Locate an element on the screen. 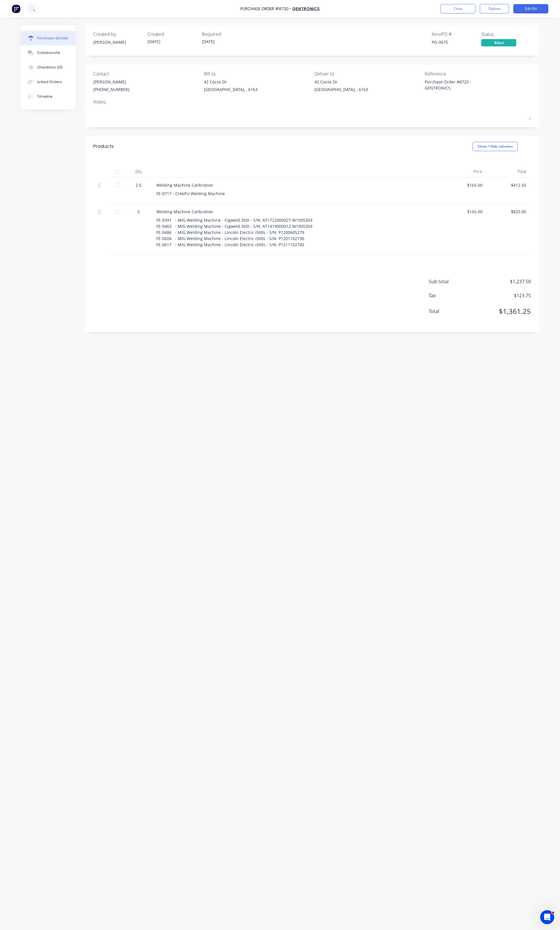 The width and height of the screenshot is (560, 930). button: Collaborate is located at coordinates (49, 52).